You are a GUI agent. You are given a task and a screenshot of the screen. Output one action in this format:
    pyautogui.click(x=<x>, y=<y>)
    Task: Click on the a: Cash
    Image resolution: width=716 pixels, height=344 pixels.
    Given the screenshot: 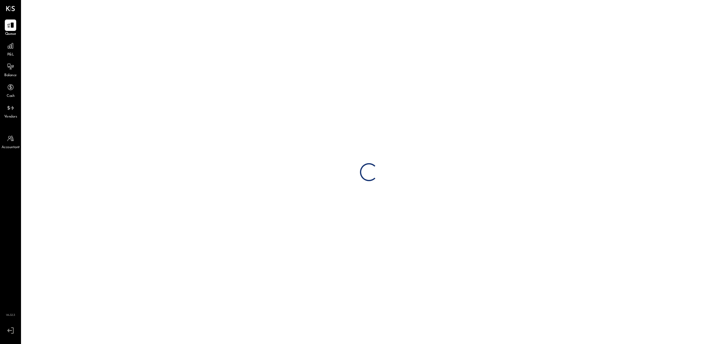 What is the action you would take?
    pyautogui.click(x=11, y=90)
    